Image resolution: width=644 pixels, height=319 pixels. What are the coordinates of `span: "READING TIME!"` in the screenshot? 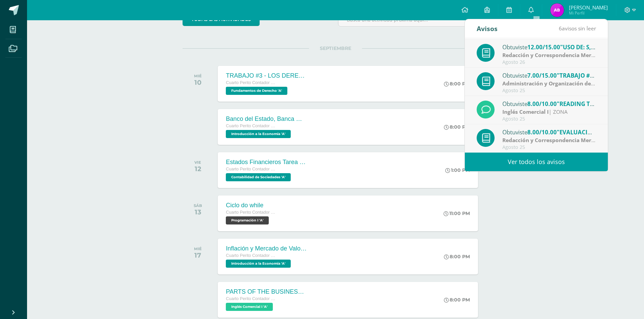 It's located at (581, 104).